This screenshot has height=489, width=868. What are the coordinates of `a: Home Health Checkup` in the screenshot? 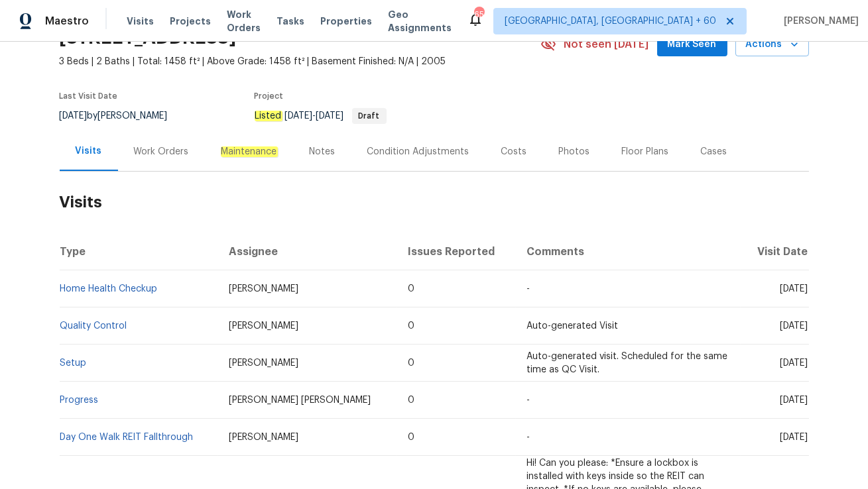 It's located at (109, 289).